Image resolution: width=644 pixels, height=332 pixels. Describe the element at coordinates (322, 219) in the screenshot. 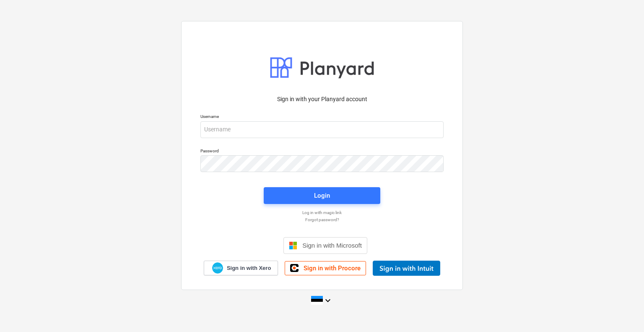

I see `p: Forgot password?` at that location.